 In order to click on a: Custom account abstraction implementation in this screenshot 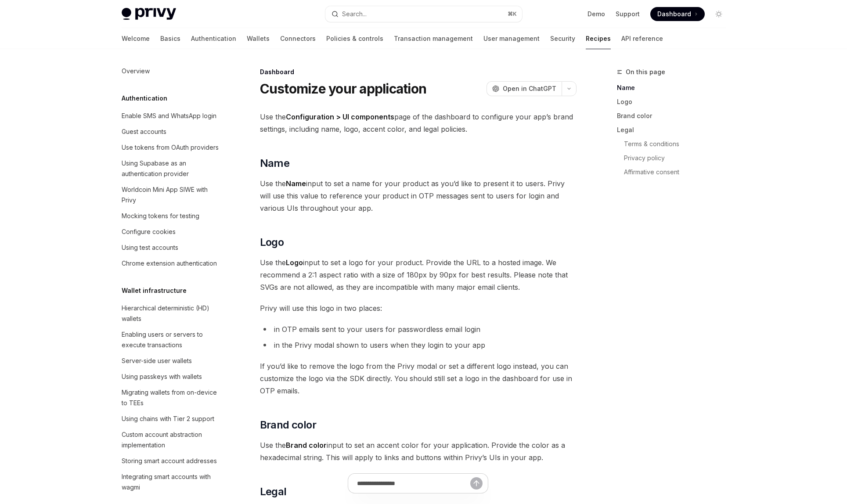, I will do `click(171, 440)`.